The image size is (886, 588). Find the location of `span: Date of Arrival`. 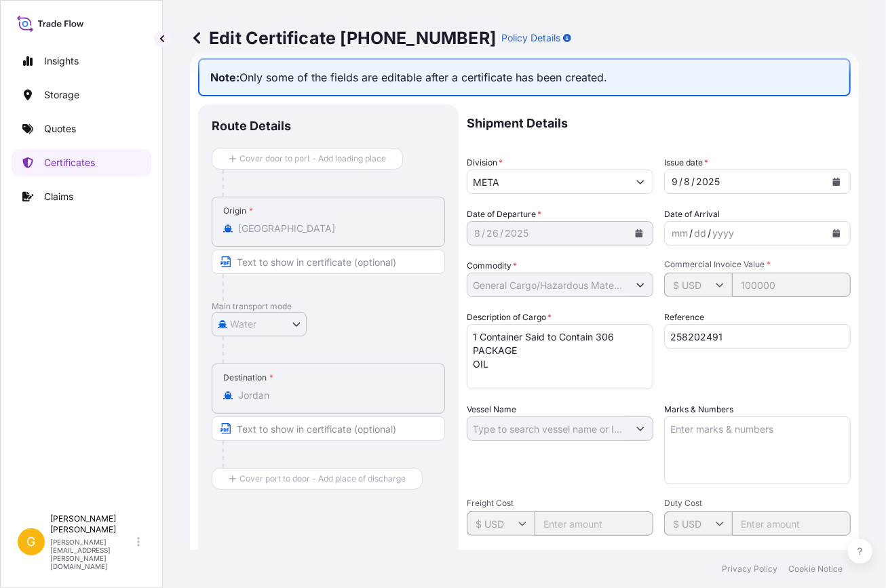

span: Date of Arrival is located at coordinates (692, 214).